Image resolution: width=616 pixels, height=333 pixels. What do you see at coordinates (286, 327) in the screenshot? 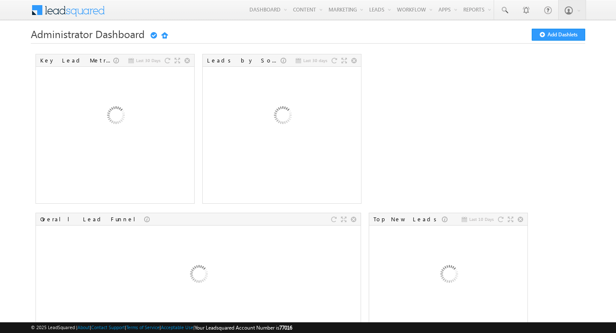
I see `span: 77016` at bounding box center [286, 327].